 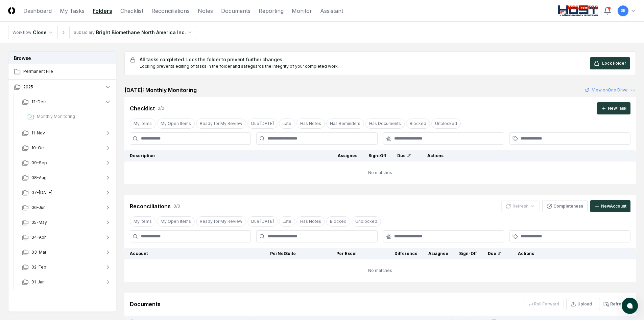 What do you see at coordinates (345, 124) in the screenshot?
I see `button: Has Reminders` at bounding box center [345, 124].